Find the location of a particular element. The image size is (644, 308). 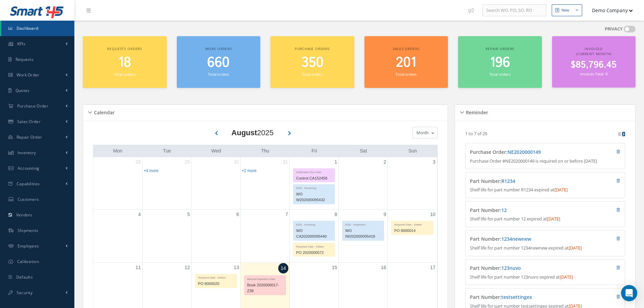

span: (Current Month) is located at coordinates (594, 54).